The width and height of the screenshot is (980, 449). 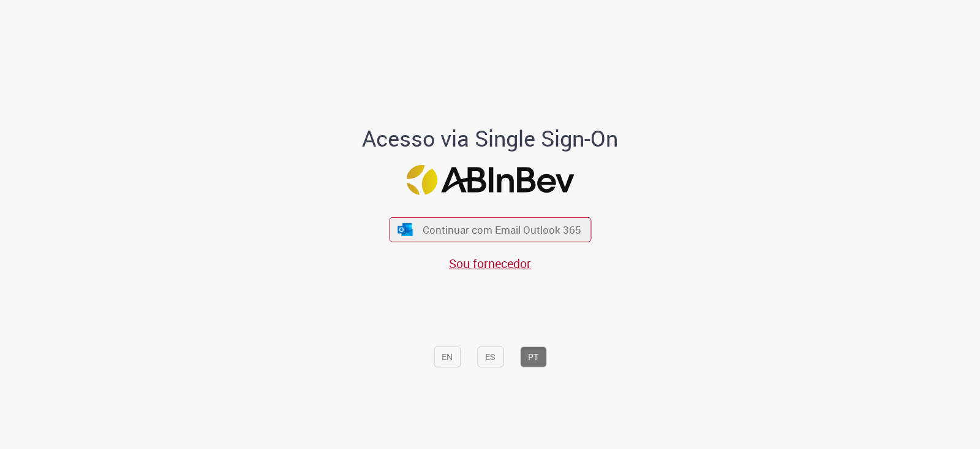 What do you see at coordinates (502, 229) in the screenshot?
I see `span: Continuar com Email Outlook 365` at bounding box center [502, 229].